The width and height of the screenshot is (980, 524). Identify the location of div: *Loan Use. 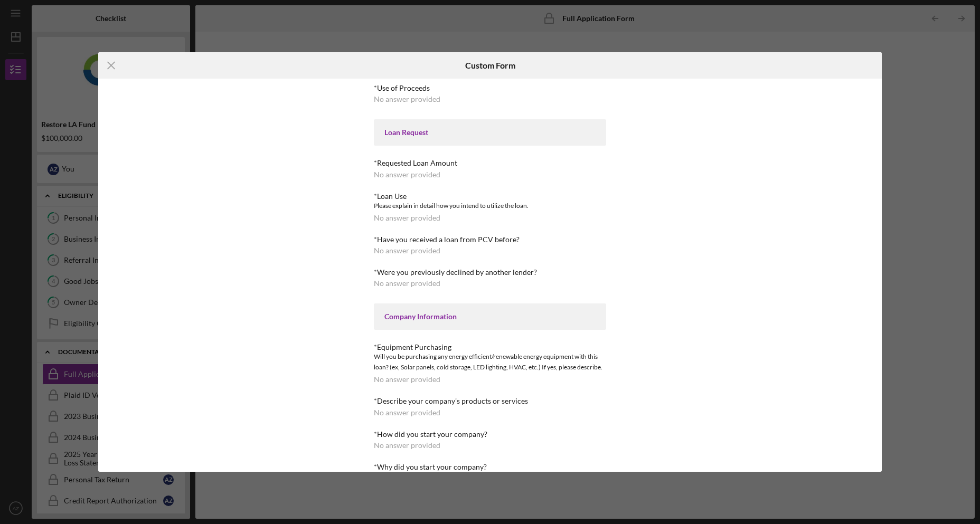
(490, 196).